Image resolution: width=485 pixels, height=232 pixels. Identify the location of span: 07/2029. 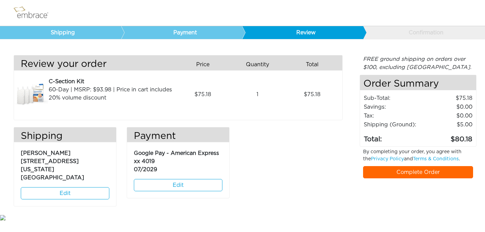
(145, 170).